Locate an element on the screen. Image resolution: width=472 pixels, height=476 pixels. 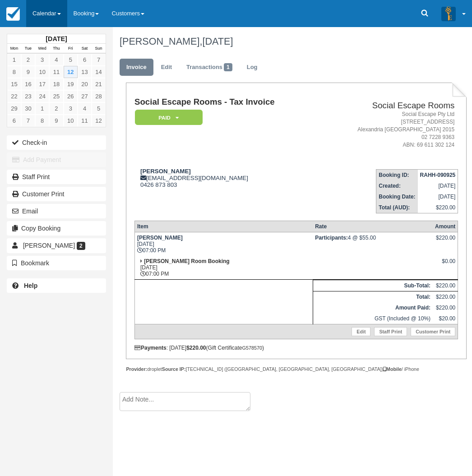
b: Help is located at coordinates (31, 285).